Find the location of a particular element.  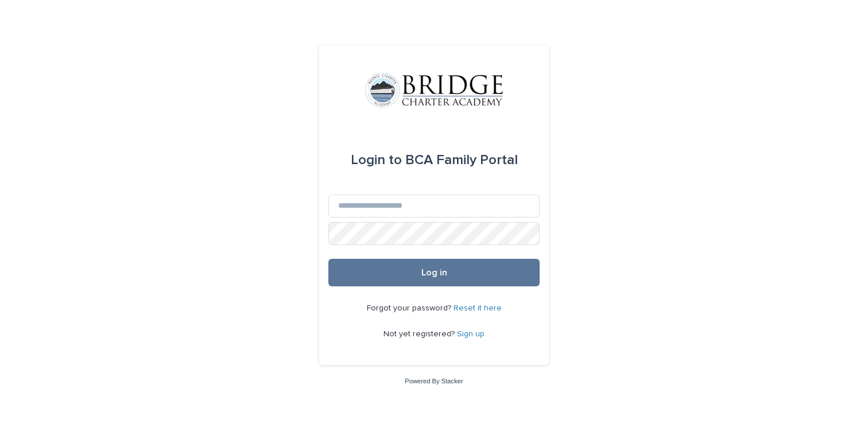

a: Reset it here is located at coordinates (477, 308).